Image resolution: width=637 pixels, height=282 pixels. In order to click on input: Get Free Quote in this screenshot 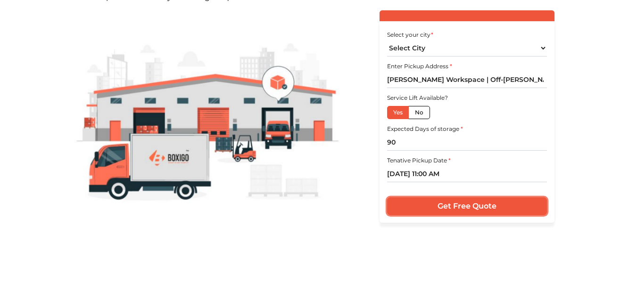, I will do `click(467, 207)`.